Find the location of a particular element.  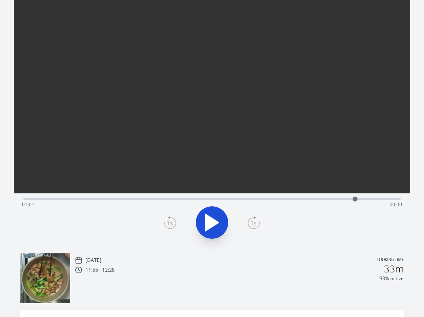

span: 00:09 is located at coordinates (396, 204).